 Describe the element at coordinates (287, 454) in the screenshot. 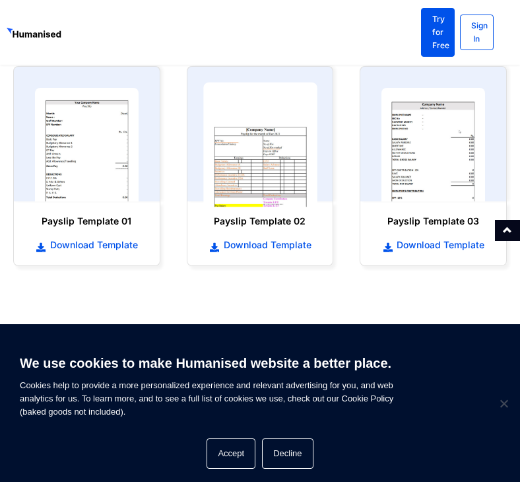

I see `button: Decline` at that location.